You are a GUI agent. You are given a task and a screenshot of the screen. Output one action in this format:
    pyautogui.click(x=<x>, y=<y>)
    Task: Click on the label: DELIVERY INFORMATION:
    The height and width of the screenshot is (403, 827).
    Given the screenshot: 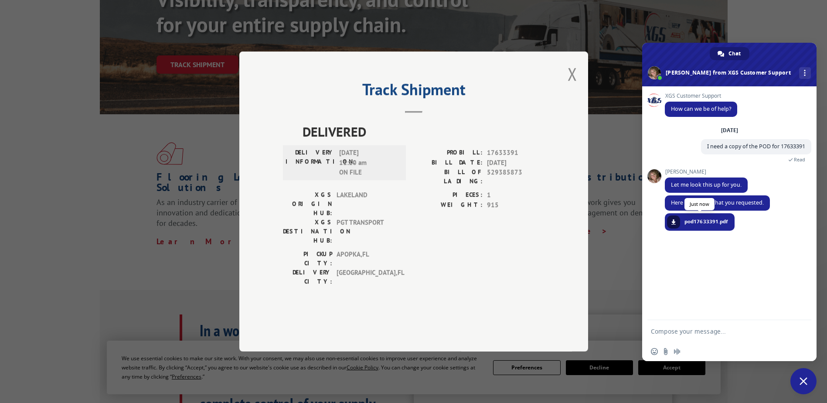 What is the action you would take?
    pyautogui.click(x=310, y=163)
    